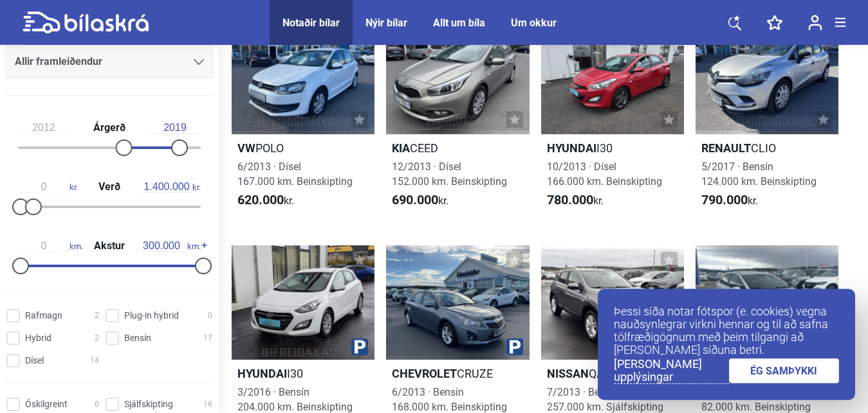 This screenshot has height=413, width=868. Describe the element at coordinates (785, 371) in the screenshot. I see `a: ÉG SAMÞYKKI` at that location.